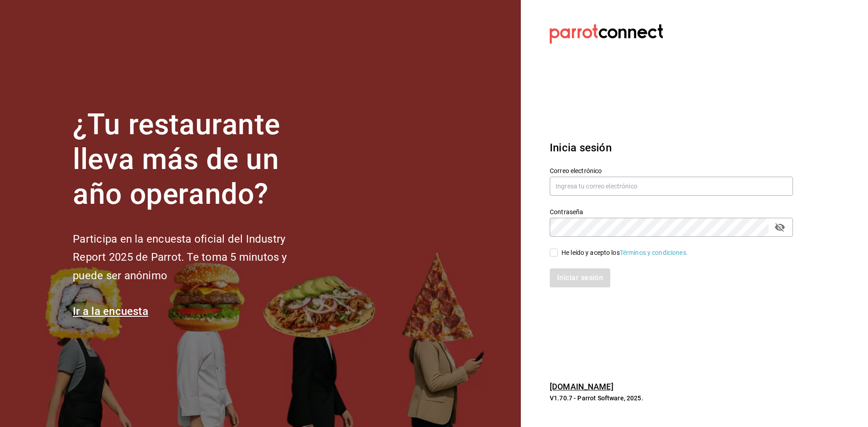 The height and width of the screenshot is (427, 868). I want to click on button: passwordField, so click(780, 227).